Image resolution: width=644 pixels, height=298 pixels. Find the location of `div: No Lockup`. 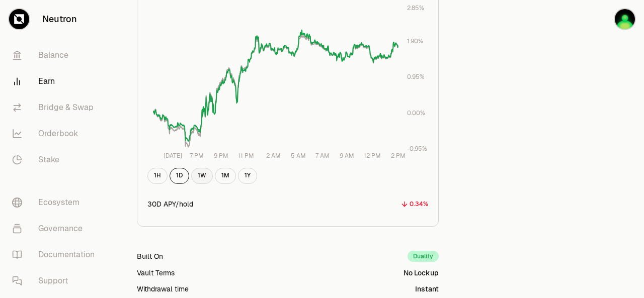

div: No Lockup is located at coordinates (421, 273).